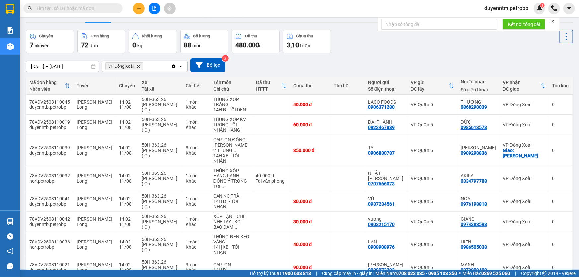  I want to click on div: Thu hộ, so click(347, 86).